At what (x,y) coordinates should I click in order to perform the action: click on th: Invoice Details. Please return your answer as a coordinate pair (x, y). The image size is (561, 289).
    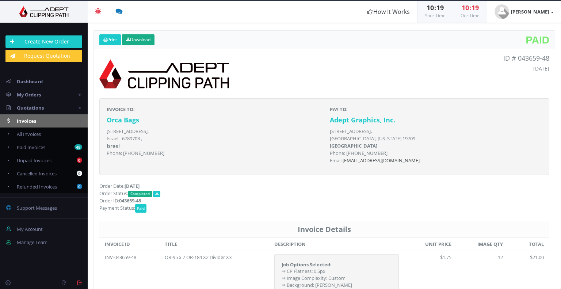
    Looking at the image, I should click on (324, 229).